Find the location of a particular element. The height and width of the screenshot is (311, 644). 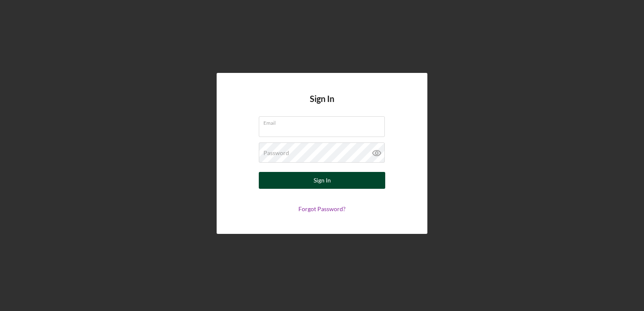

label: Email is located at coordinates (324, 122).